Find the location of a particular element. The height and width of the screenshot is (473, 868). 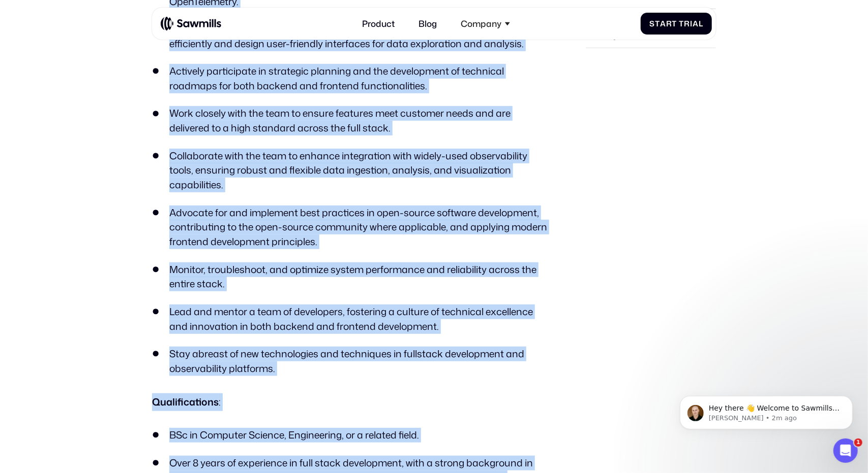

a: Product is located at coordinates (379, 23).